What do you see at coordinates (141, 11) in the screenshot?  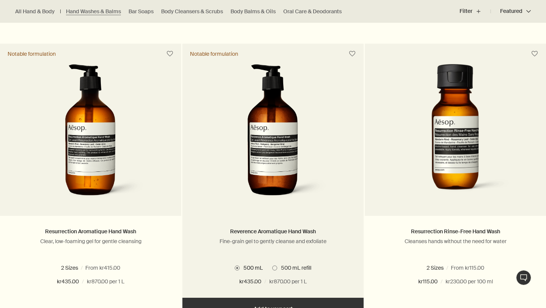 I see `a: Bar Soaps` at bounding box center [141, 11].